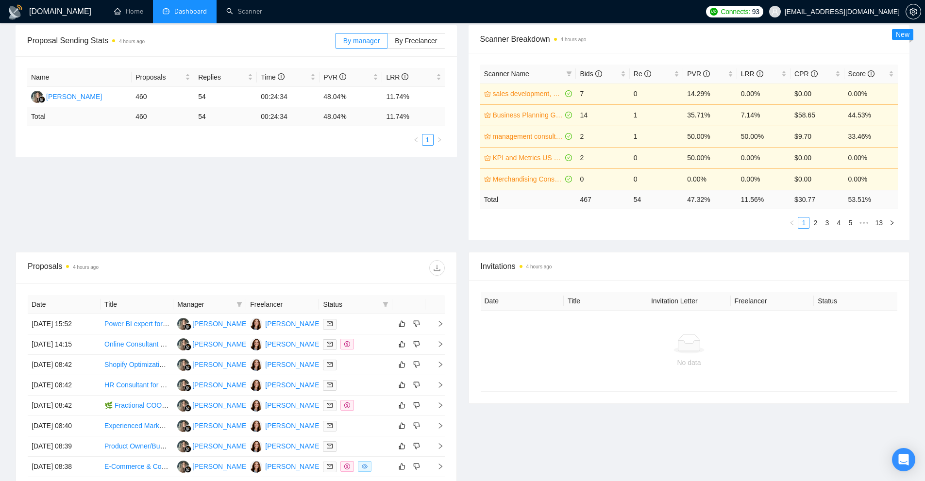 This screenshot has width=925, height=481. Describe the element at coordinates (643, 74) in the screenshot. I see `span: Re` at that location.